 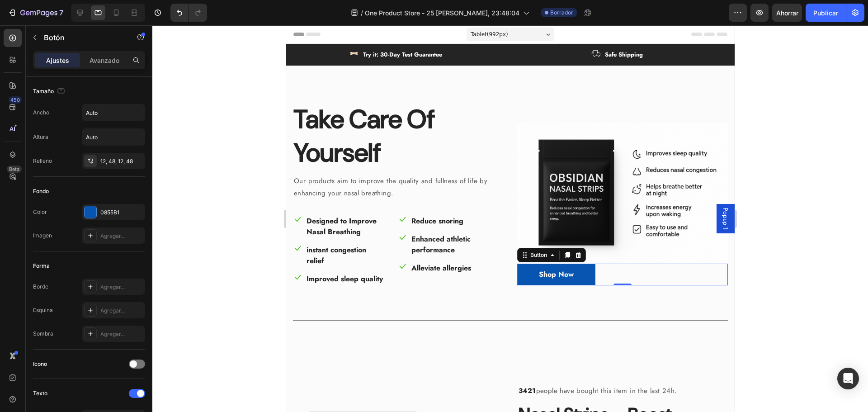 What do you see at coordinates (104, 60) in the screenshot?
I see `font: Avanzado` at bounding box center [104, 60].